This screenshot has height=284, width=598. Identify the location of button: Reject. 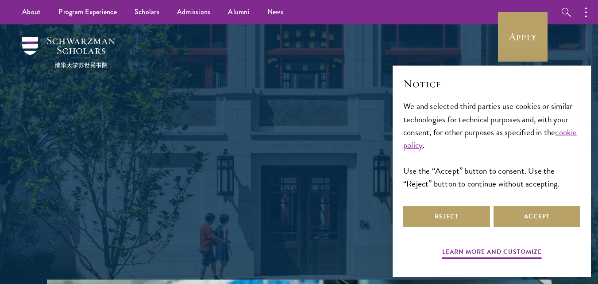
(447, 217).